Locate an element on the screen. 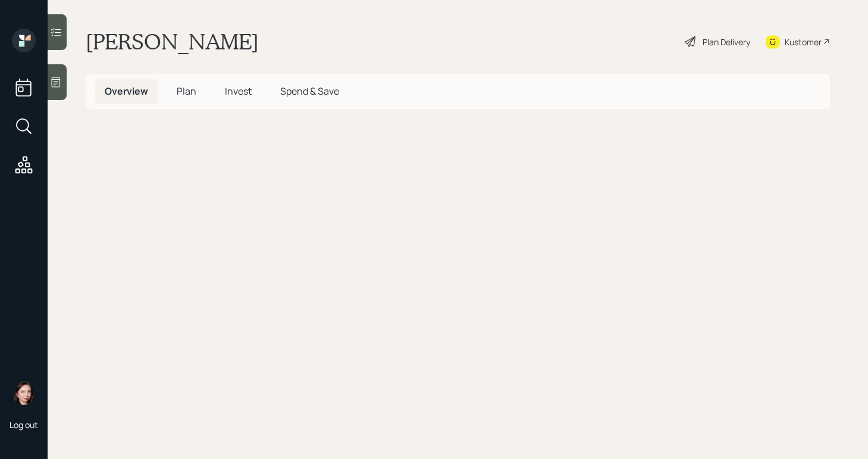 This screenshot has height=459, width=868. span: Invest is located at coordinates (238, 91).